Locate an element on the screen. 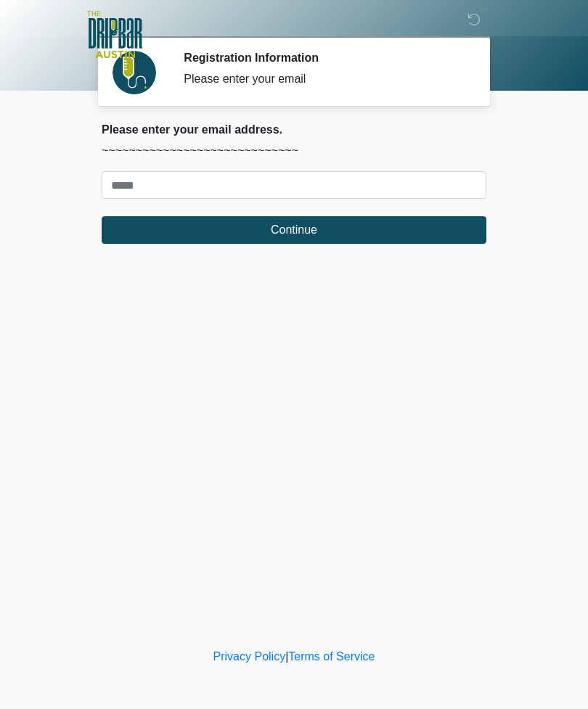  img: Agent Avatar is located at coordinates (134, 73).